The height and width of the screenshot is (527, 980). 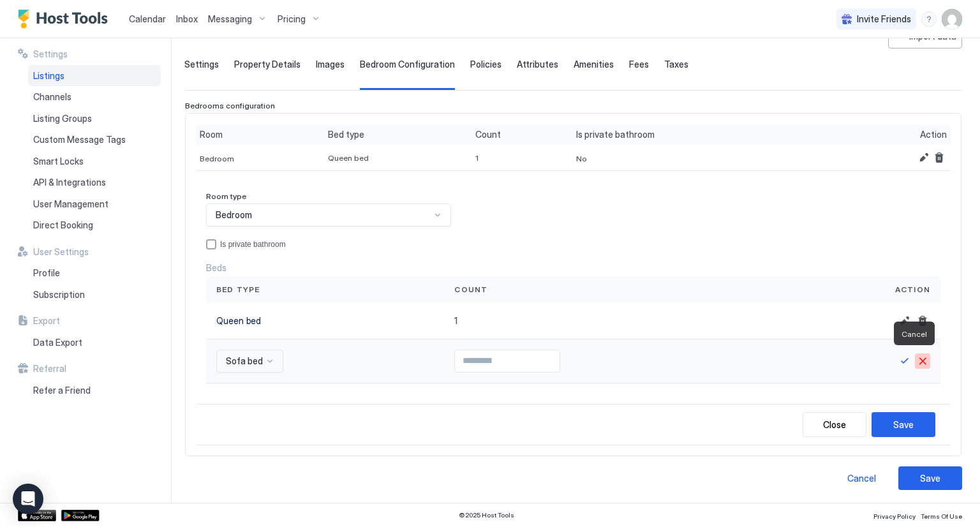 I want to click on span: User Management, so click(x=71, y=204).